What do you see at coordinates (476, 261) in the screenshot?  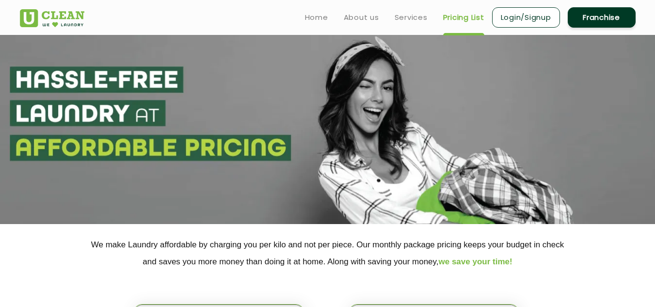 I see `span: we save your time!` at bounding box center [476, 261].